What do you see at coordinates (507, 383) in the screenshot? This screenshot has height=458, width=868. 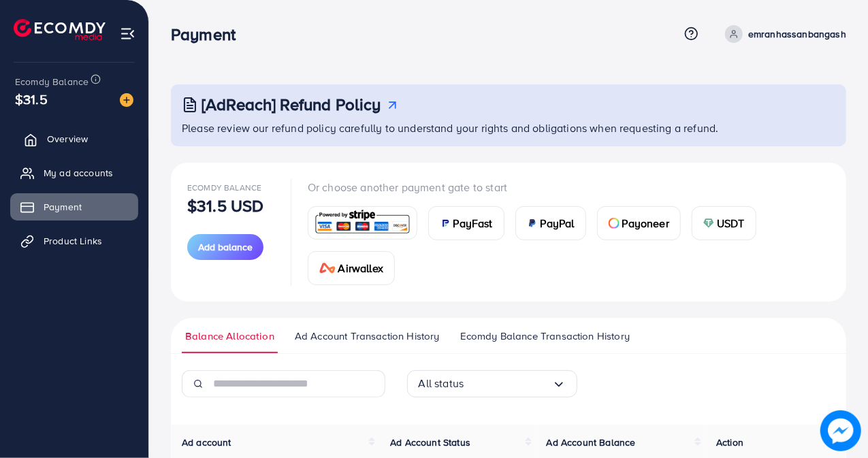 I see `input: Search for option` at bounding box center [507, 383].